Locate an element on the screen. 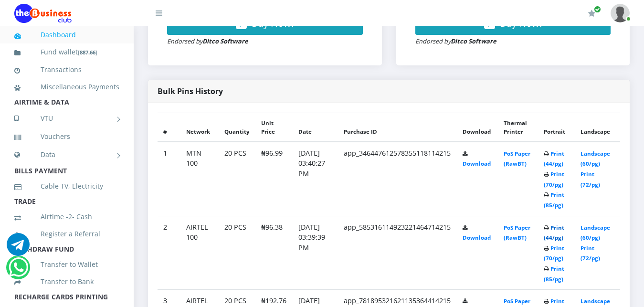  strong: Bulk Pins History is located at coordinates (190, 91).